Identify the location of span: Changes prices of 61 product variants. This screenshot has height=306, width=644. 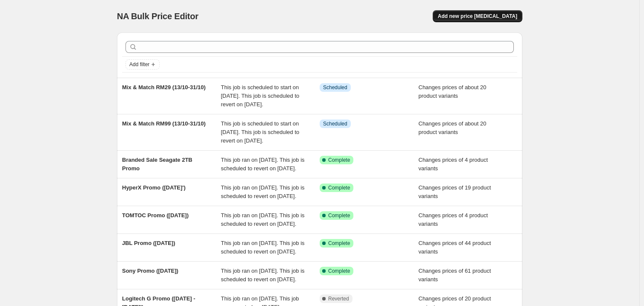
(455, 275).